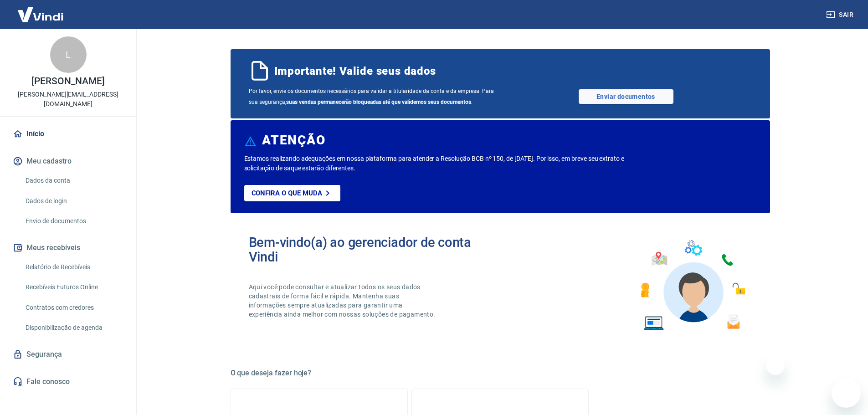  Describe the element at coordinates (74, 287) in the screenshot. I see `a: Recebíveis Futuros Online` at that location.